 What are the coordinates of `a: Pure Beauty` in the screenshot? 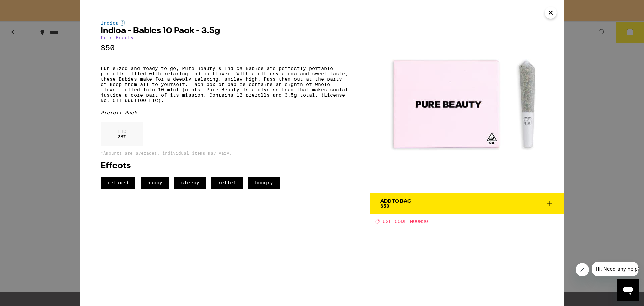 It's located at (117, 38).